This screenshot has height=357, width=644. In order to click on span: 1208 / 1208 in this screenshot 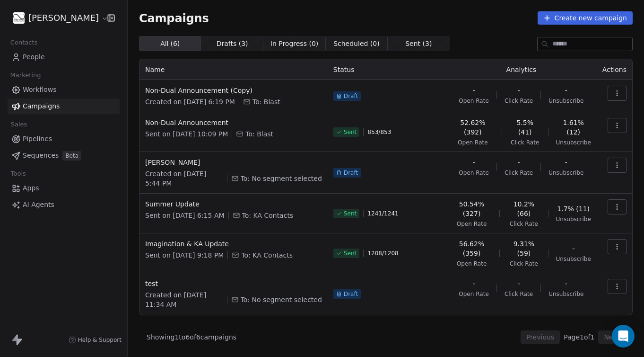, I will do `click(383, 253)`.